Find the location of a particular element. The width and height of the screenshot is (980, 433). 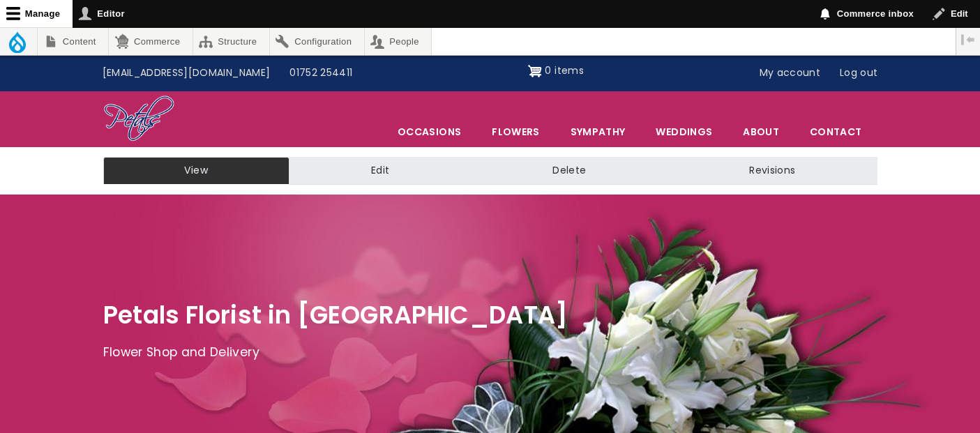

img: Home is located at coordinates (139, 119).